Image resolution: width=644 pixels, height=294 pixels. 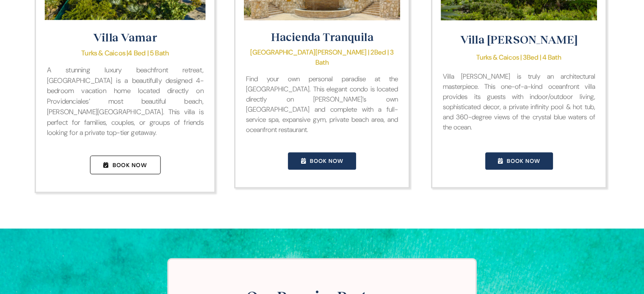 I want to click on span: Turks & Caicos | 3, so click(x=502, y=57).